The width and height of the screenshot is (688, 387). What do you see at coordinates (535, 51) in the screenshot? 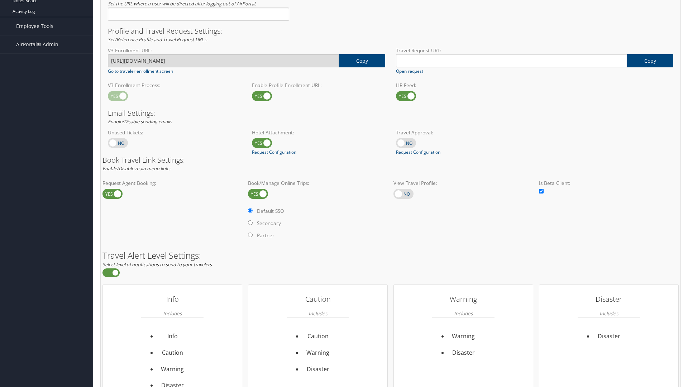
I see `label: Travel Request URL:` at bounding box center [535, 51].